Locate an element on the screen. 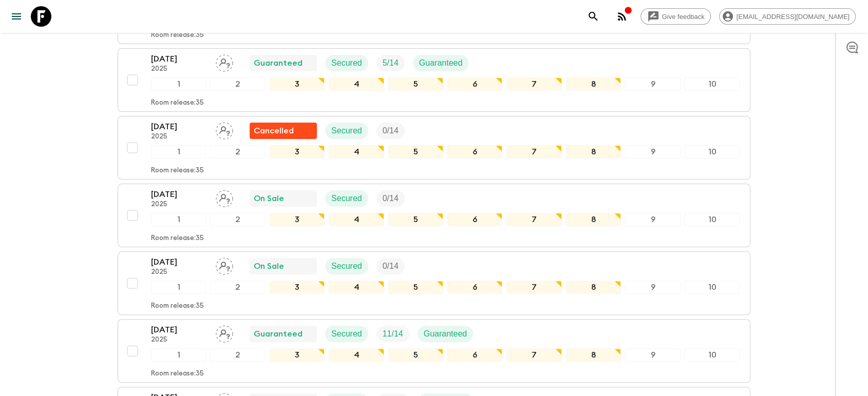 This screenshot has height=396, width=868. p: Cancelled is located at coordinates (274, 130).